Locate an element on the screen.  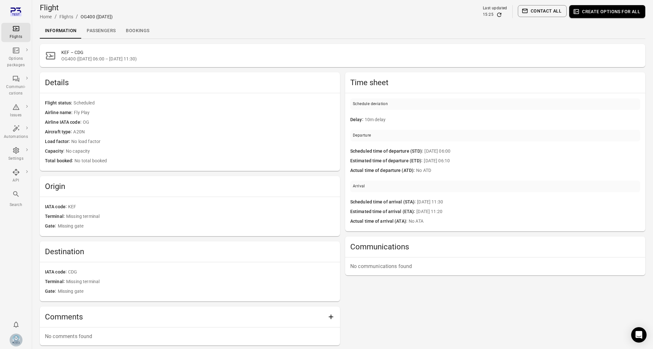
span: Airline IATA code is located at coordinates (64, 122).